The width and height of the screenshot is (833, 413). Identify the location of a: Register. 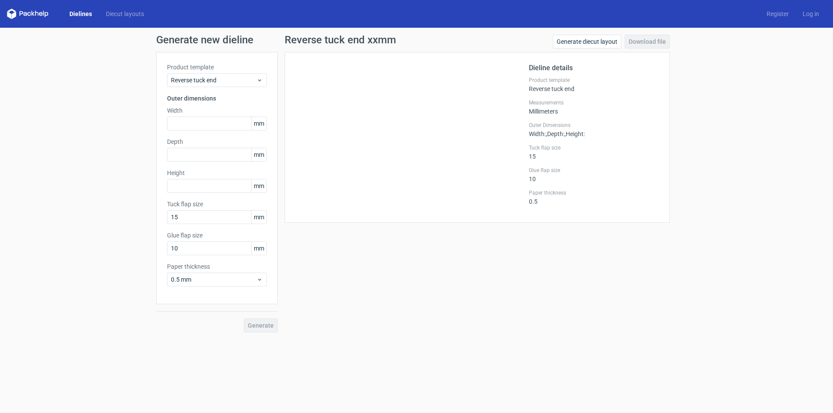
(777, 14).